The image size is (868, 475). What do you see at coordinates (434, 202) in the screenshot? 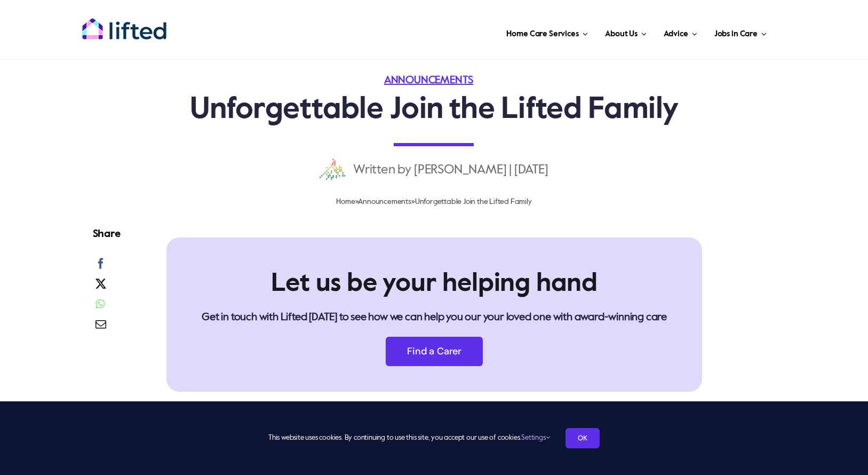
I see `nav: Breadcrumb` at bounding box center [434, 202].